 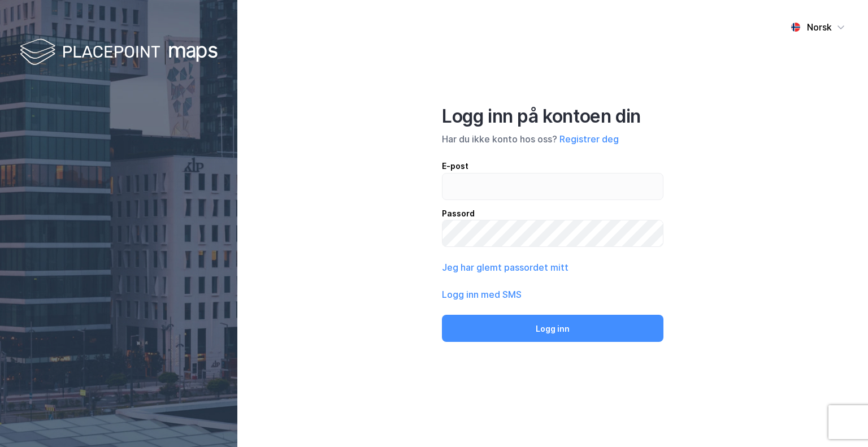 What do you see at coordinates (553, 214) in the screenshot?
I see `div: Passord` at bounding box center [553, 214].